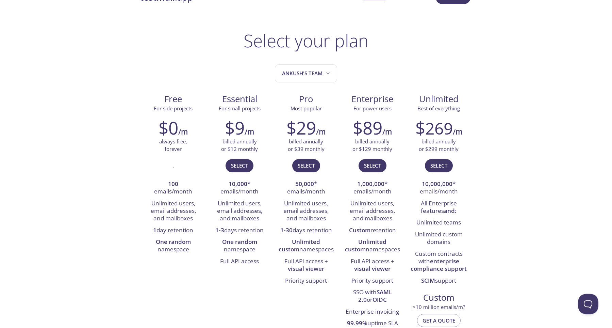 This screenshot has height=328, width=612. What do you see at coordinates (306, 145) in the screenshot?
I see `p: billed annually or $39 monthly` at bounding box center [306, 145].